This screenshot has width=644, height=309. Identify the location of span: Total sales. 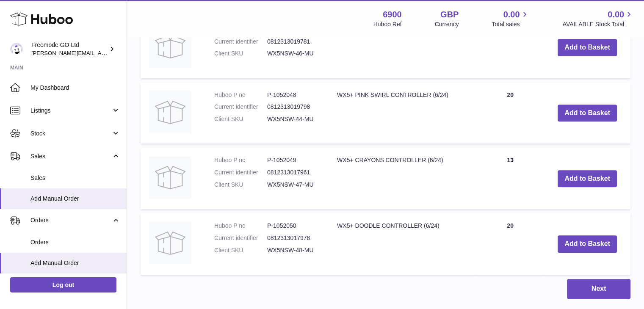
(510, 24).